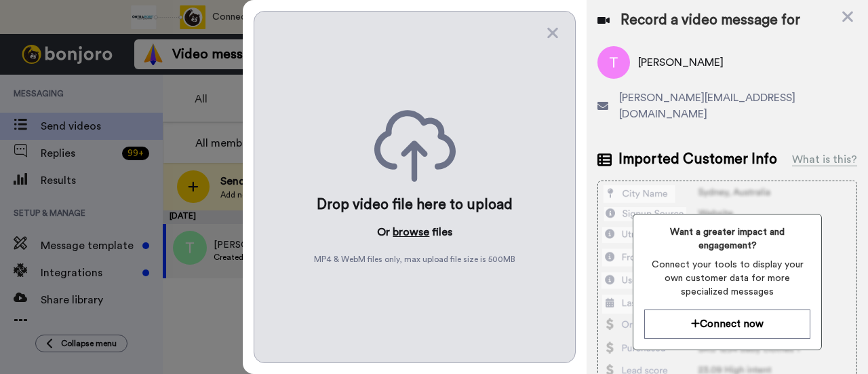  What do you see at coordinates (698, 160) in the screenshot?
I see `span: Imported Customer Info` at bounding box center [698, 160].